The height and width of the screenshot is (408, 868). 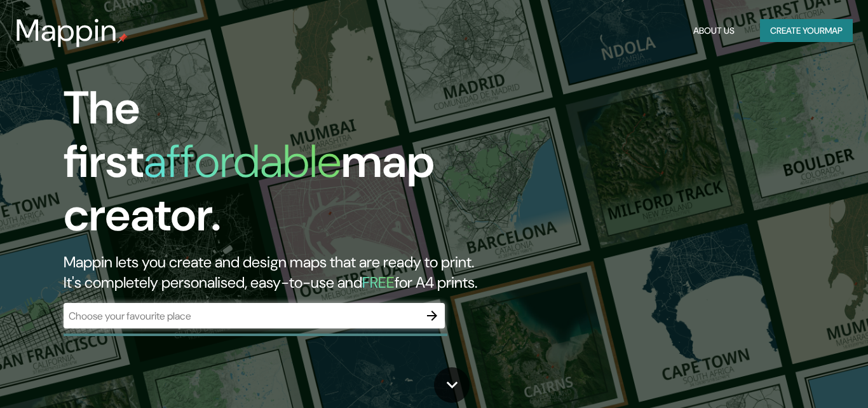 I want to click on h1: affordable, so click(x=242, y=161).